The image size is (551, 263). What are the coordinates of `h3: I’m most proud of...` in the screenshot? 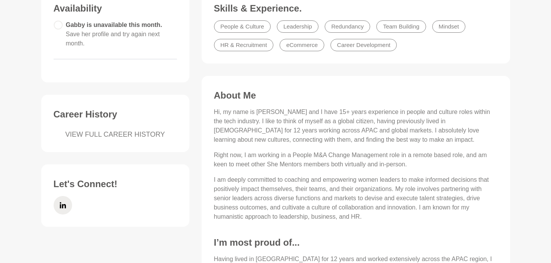 It's located at (356, 243).